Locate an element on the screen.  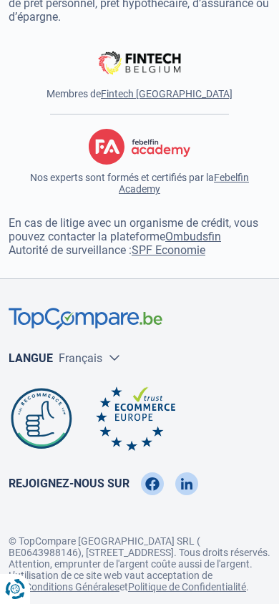
a: Politique de Confidentialité is located at coordinates (187, 587).